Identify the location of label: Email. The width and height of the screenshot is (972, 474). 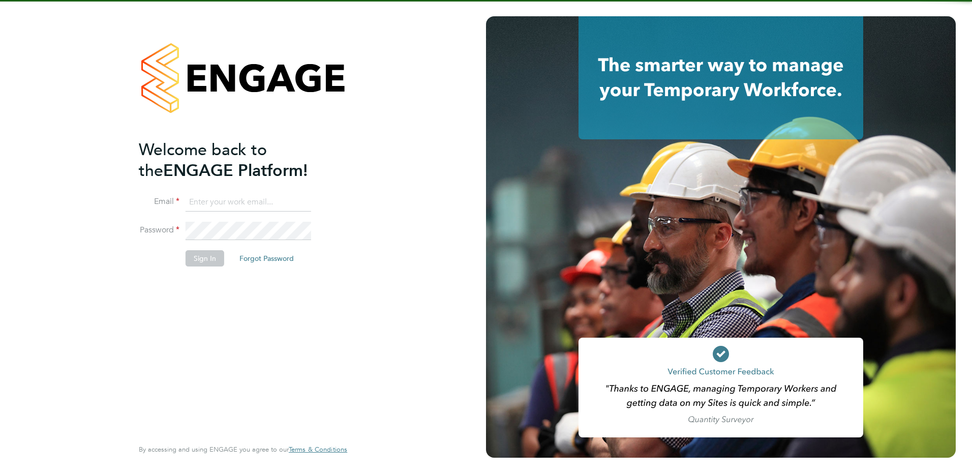
(159, 201).